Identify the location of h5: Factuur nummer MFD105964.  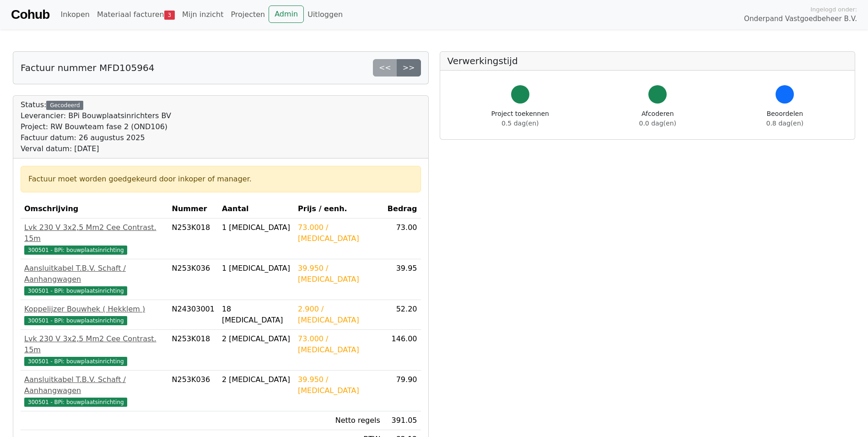
(88, 68).